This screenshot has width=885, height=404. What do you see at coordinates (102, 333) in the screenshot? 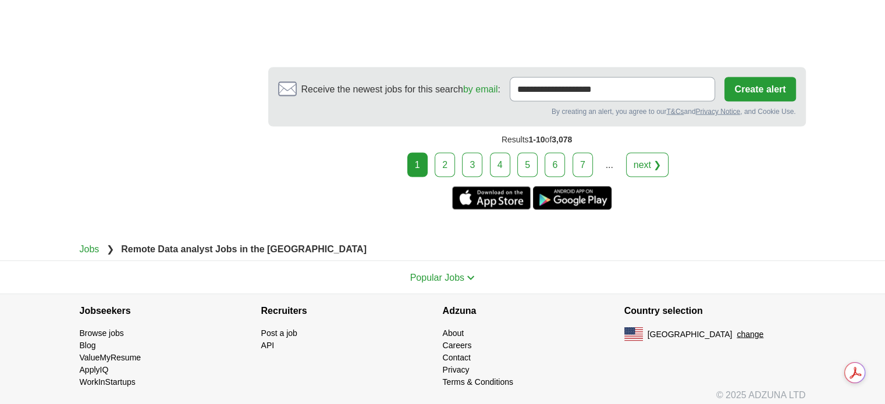
I see `a: Browse jobs` at bounding box center [102, 333].